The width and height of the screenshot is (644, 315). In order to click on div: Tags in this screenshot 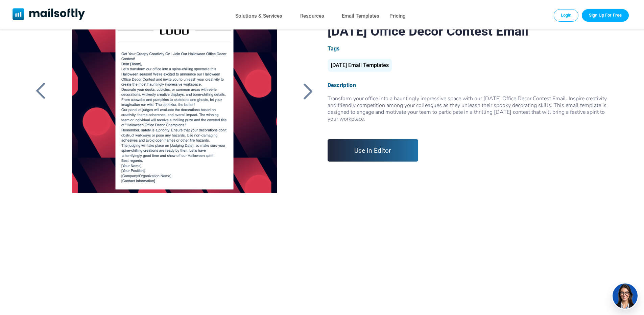, I will do `click(470, 48)`.